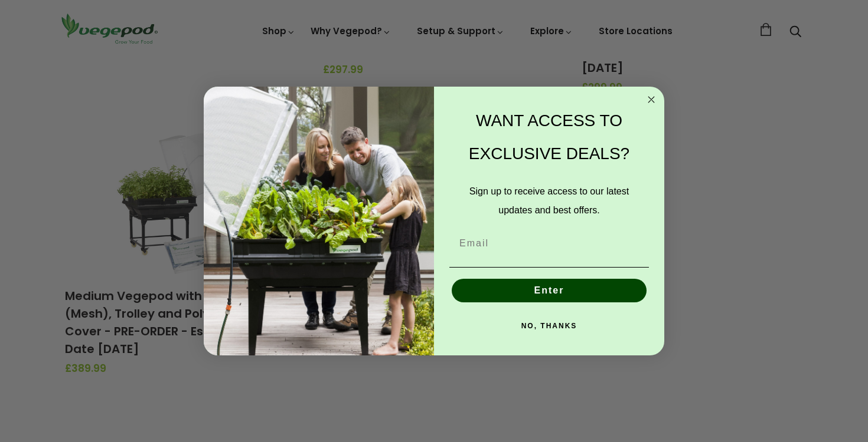  Describe the element at coordinates (549, 243) in the screenshot. I see `input: Email` at that location.